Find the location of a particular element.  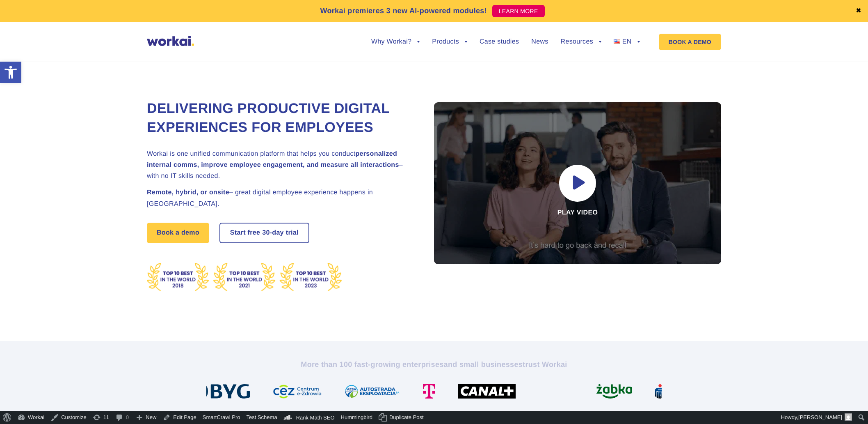

span: 0 is located at coordinates (127, 417).